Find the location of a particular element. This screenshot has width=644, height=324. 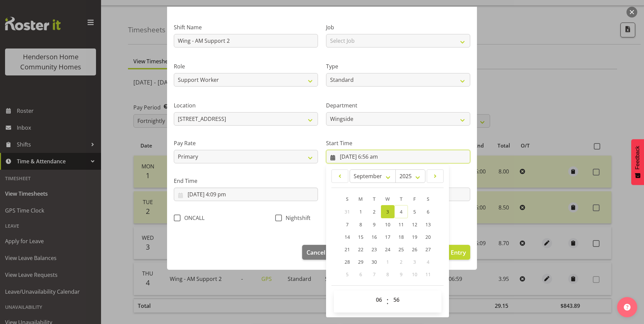

button: Feedback - Show survey is located at coordinates (637, 162).